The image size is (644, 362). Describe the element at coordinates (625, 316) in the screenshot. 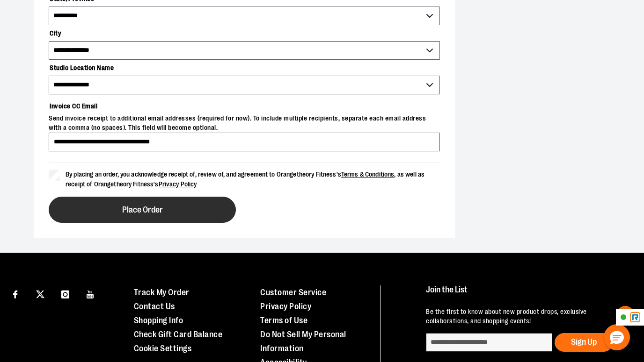

I see `button: Back To Top` at that location.